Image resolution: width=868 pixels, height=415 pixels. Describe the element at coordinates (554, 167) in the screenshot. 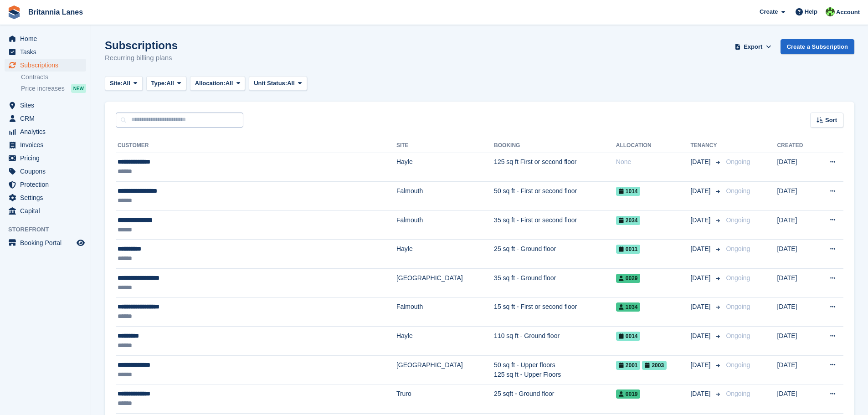

I see `td: 125 sq ft First or second floor` at that location.